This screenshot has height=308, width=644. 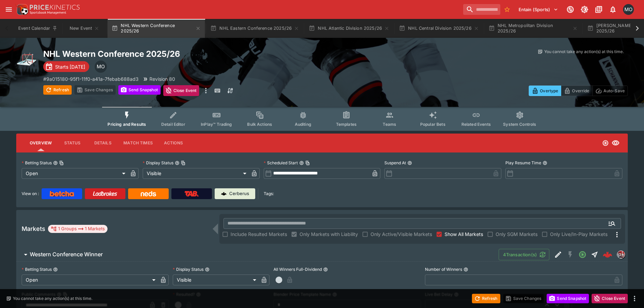 What do you see at coordinates (524, 255) in the screenshot?
I see `button: 4Transaction(s)` at bounding box center [524, 255].